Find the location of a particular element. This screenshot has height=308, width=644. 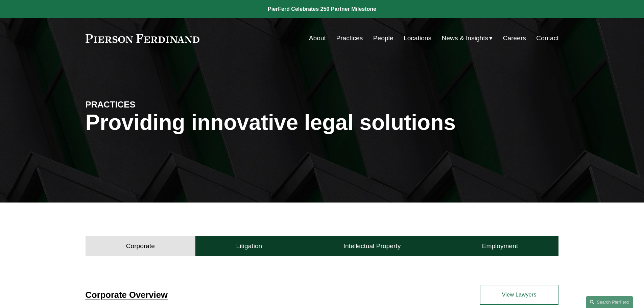

a: Search this site is located at coordinates (609, 302).